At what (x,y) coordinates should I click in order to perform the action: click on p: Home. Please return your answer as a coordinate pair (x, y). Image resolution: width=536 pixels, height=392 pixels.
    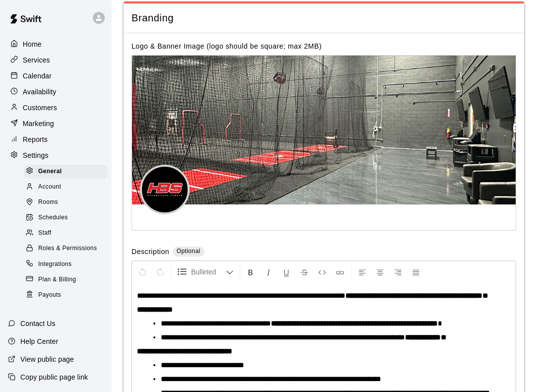
    Looking at the image, I should click on (32, 44).